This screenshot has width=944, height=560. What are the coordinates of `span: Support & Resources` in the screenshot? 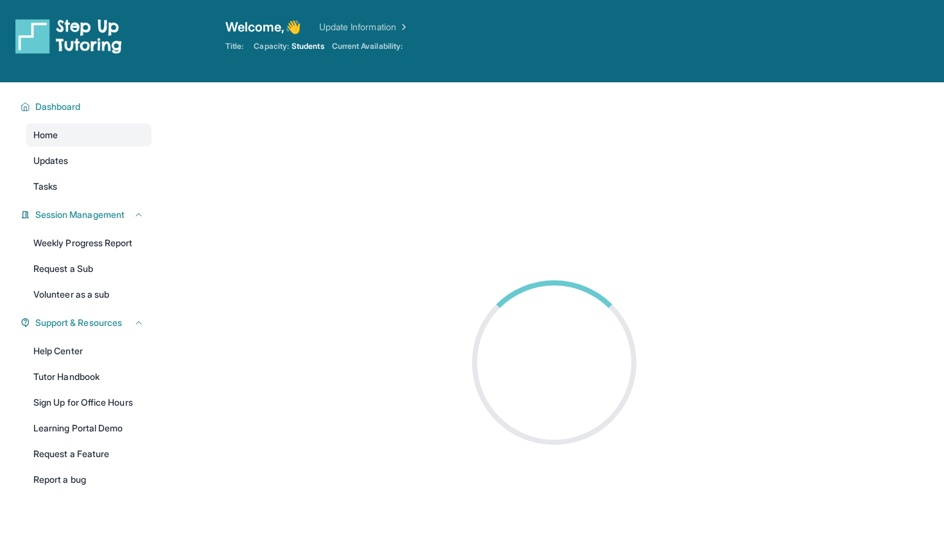 It's located at (79, 323).